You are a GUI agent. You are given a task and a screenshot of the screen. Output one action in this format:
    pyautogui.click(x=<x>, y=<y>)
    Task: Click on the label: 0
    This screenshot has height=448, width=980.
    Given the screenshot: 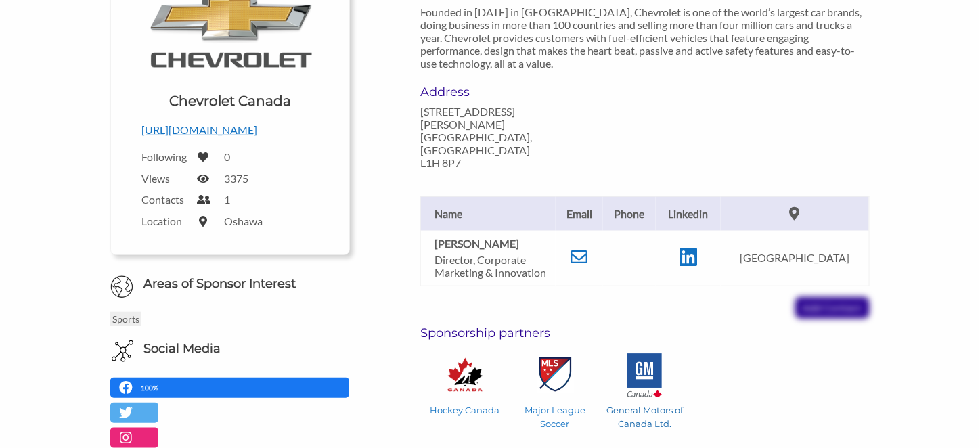 What is the action you would take?
    pyautogui.click(x=227, y=156)
    